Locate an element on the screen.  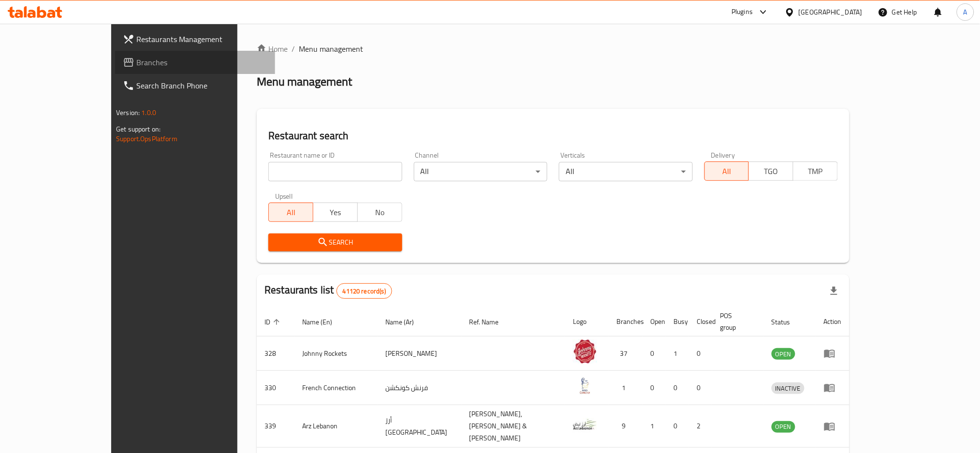
h2: Menu management is located at coordinates (304, 82).